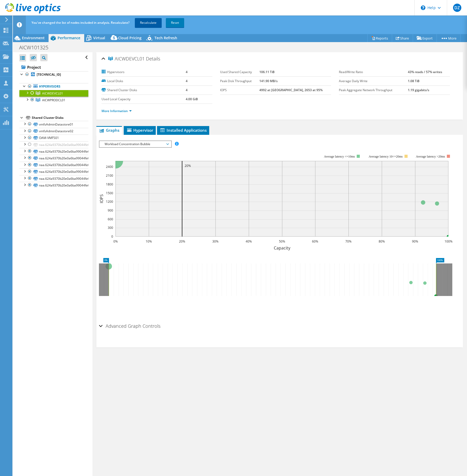 This screenshot has width=467, height=476. What do you see at coordinates (415, 241) in the screenshot?
I see `text: 90%` at bounding box center [415, 241].